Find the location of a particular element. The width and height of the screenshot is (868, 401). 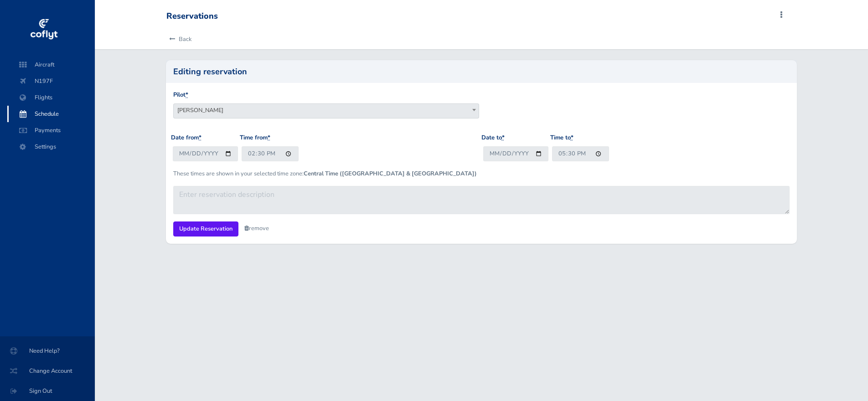

label: Date to is located at coordinates (493, 138).